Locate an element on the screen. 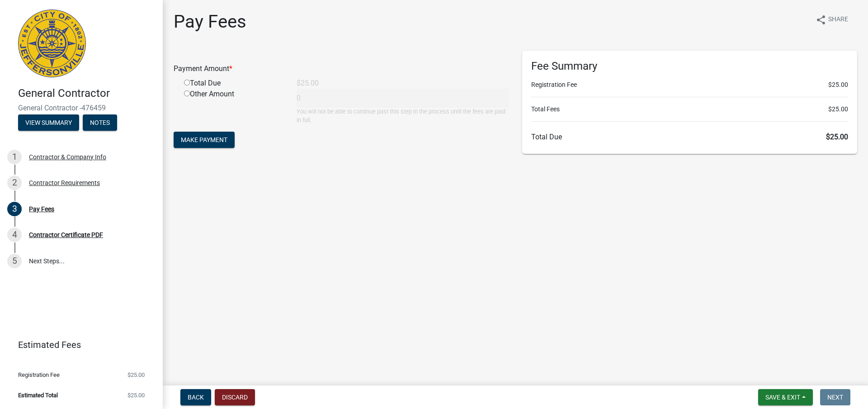 The width and height of the screenshot is (868, 409). span: Estimated Total is located at coordinates (38, 395).